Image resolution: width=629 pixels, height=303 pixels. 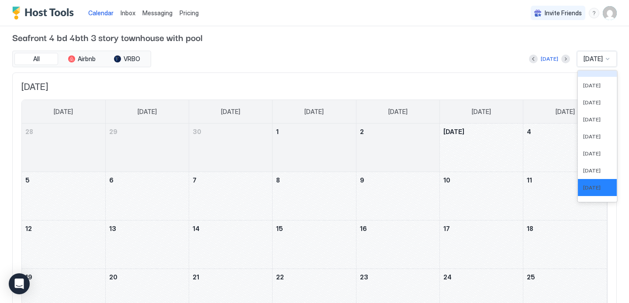 I want to click on div: tab-group, so click(x=82, y=59).